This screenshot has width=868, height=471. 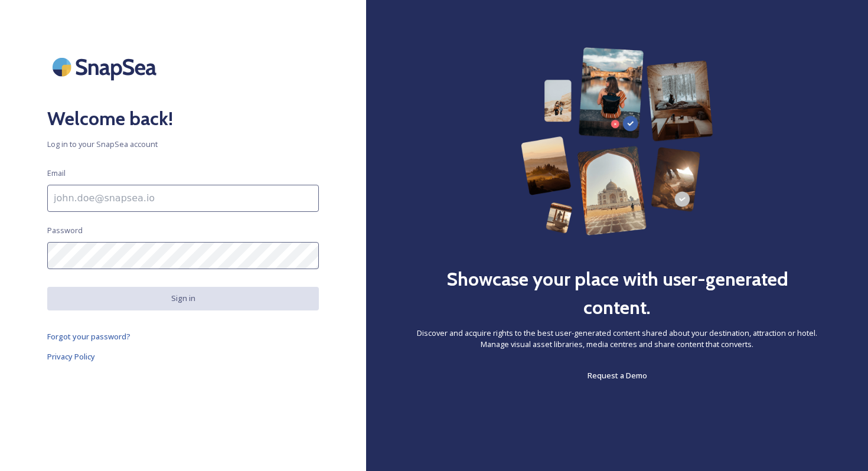 What do you see at coordinates (617, 376) in the screenshot?
I see `a: Request a Demo` at bounding box center [617, 376].